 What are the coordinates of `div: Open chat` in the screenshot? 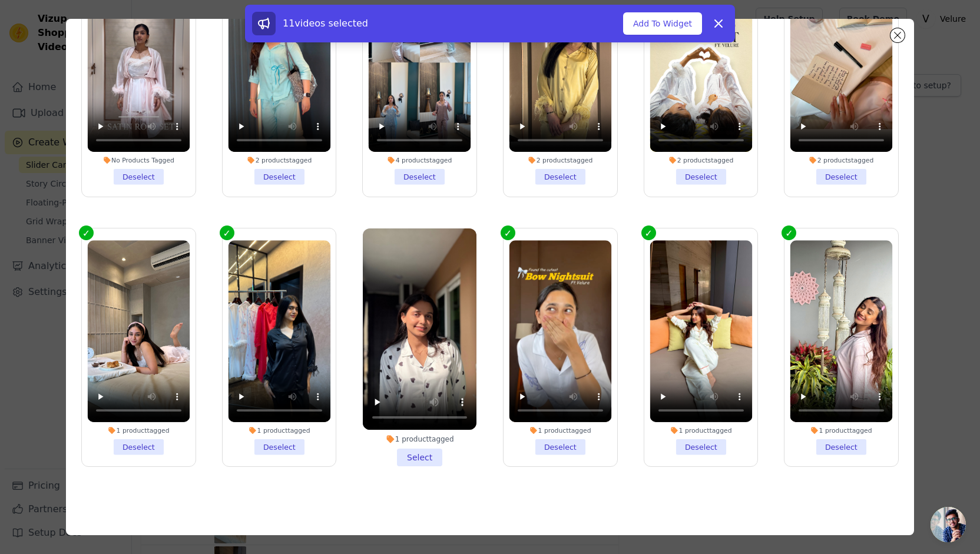 It's located at (948, 525).